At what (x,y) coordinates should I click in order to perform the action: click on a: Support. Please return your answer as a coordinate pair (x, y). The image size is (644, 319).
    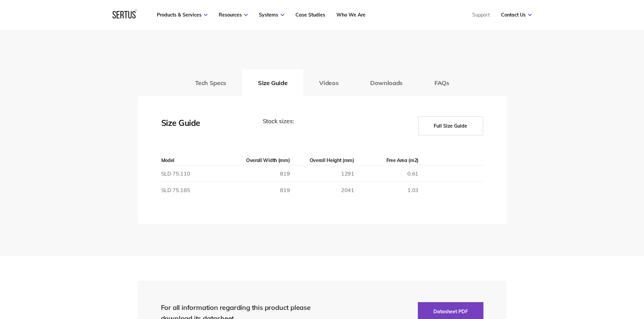
    Looking at the image, I should click on (481, 15).